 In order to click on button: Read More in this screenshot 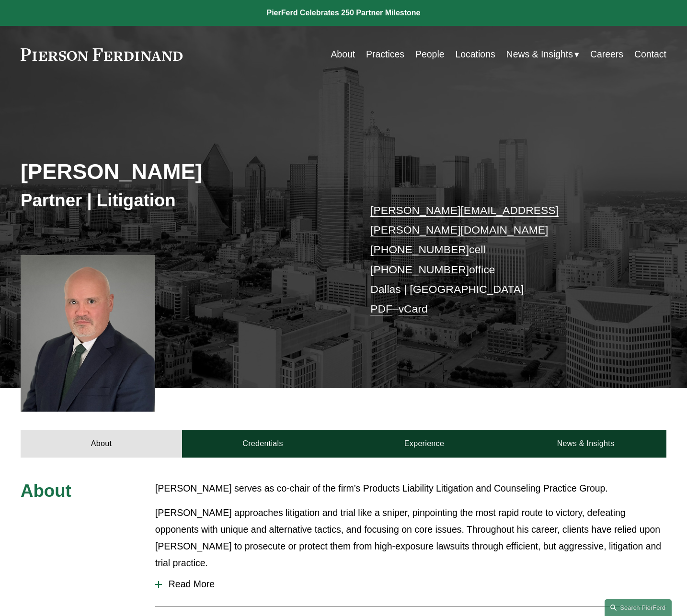, I will do `click(411, 585)`.